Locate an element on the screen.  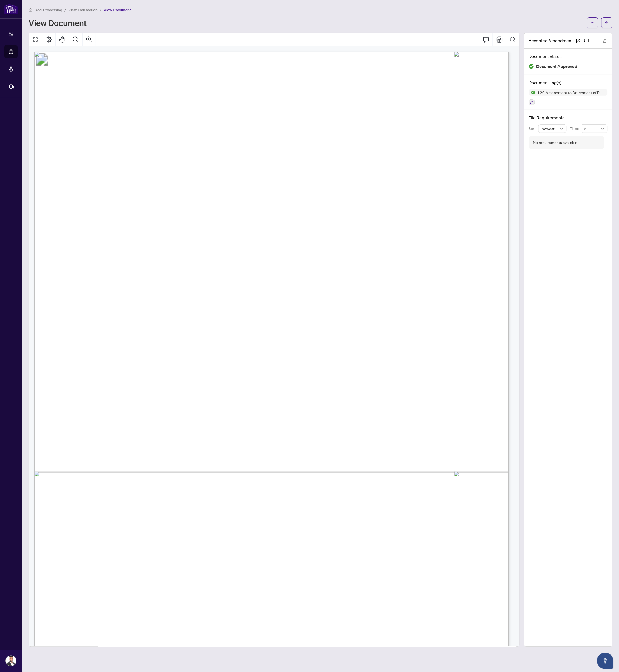
img: Status Icon is located at coordinates (532, 92).